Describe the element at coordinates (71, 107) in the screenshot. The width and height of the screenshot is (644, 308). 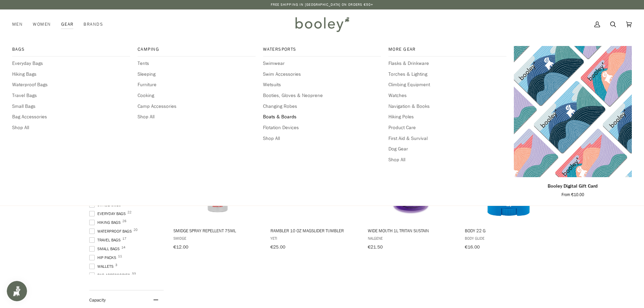
I see `a: Small Bags` at that location.